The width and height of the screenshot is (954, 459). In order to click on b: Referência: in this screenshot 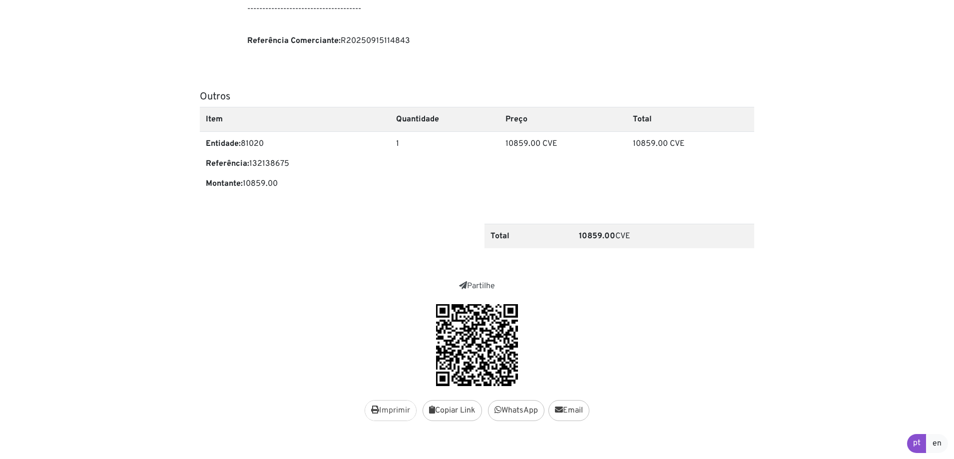, I will do `click(227, 164)`.